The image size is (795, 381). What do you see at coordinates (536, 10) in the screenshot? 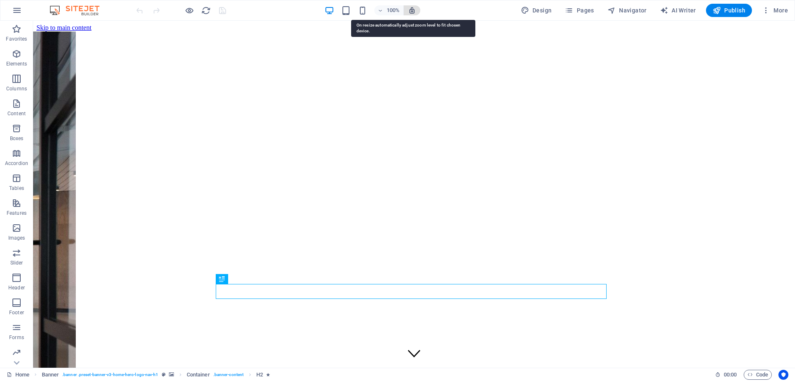
I see `span: Design` at bounding box center [536, 10].